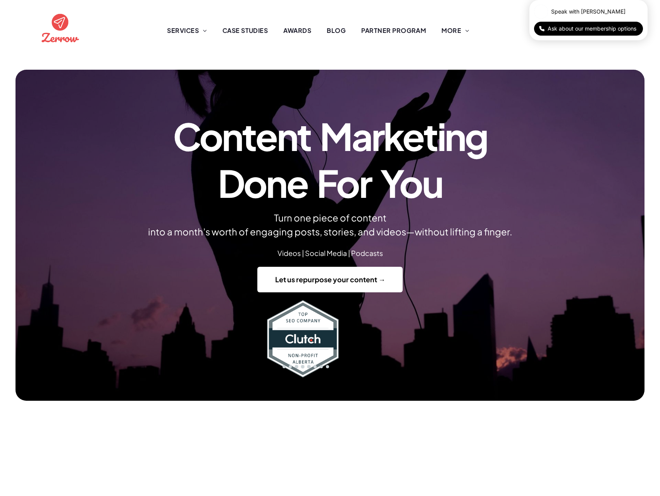 The width and height of the screenshot is (660, 496). I want to click on span: Videos | Social Media | Podcasts, so click(330, 253).